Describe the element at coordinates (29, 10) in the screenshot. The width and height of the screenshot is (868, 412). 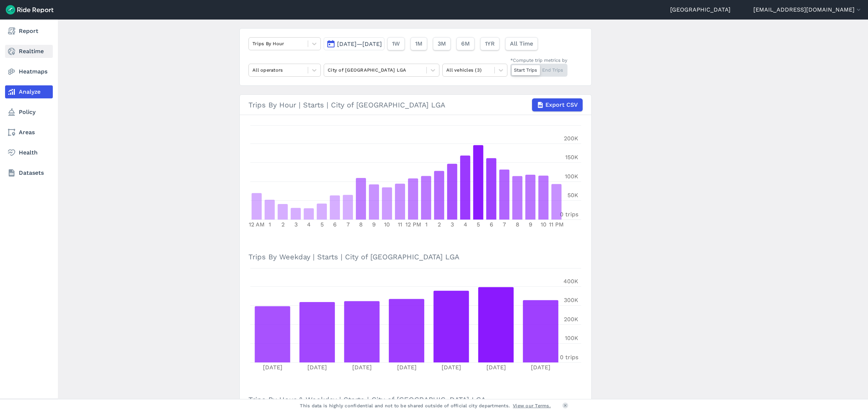
I see `img: Ride Report` at that location.